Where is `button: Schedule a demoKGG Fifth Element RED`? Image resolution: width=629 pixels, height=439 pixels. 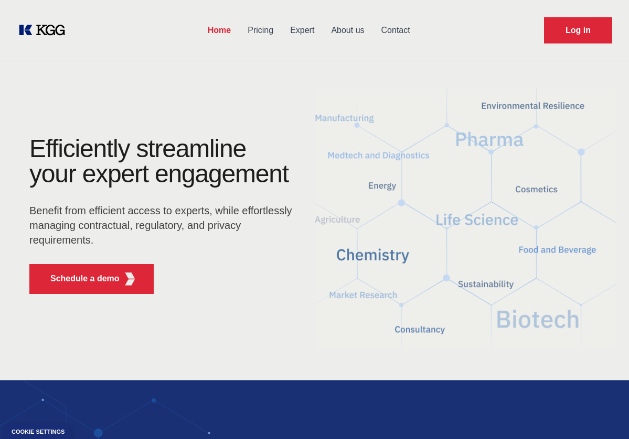
button: Schedule a demoKGG Fifth Element RED is located at coordinates (91, 279).